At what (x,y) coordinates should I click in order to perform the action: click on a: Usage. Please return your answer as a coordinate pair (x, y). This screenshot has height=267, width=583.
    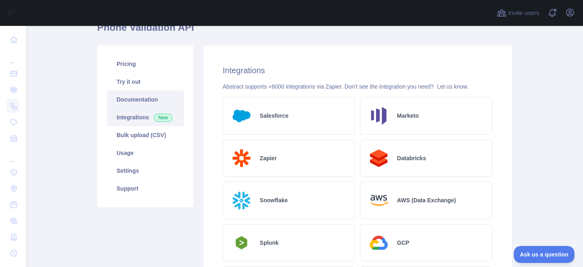
    Looking at the image, I should click on (145, 153).